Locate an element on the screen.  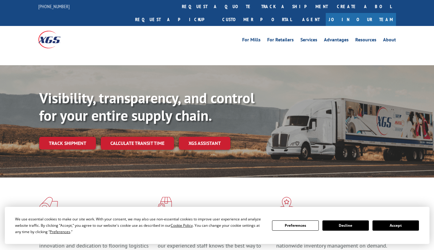
img: xgs-icon-flagship-distribution-model-red is located at coordinates (287, 205).